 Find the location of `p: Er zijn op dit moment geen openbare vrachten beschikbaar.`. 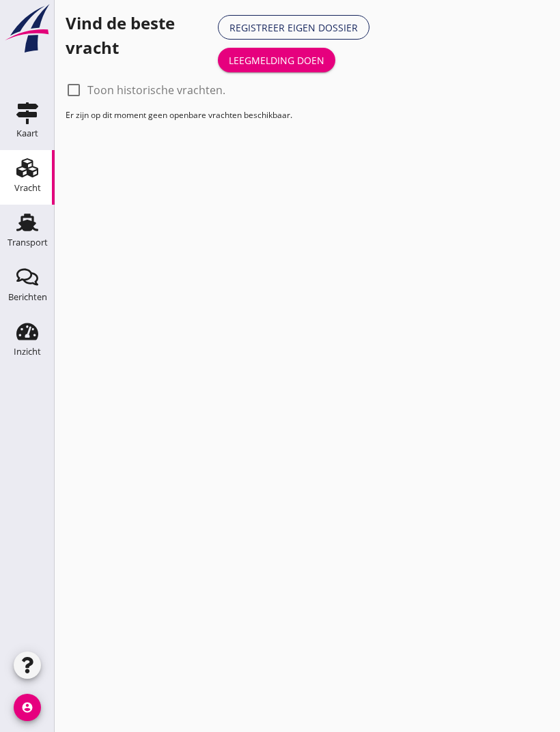

p: Er zijn op dit moment geen openbare vrachten beschikbaar. is located at coordinates (267, 115).